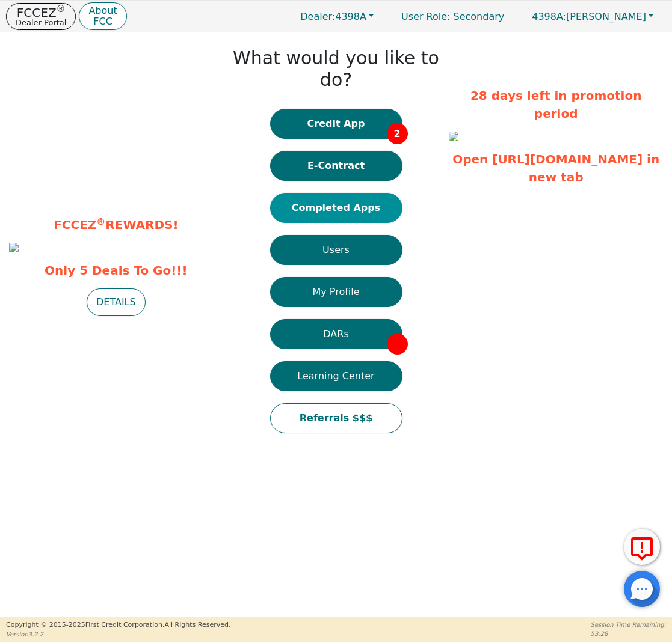 The image size is (672, 643). Describe the element at coordinates (336, 250) in the screenshot. I see `button: Users` at that location.